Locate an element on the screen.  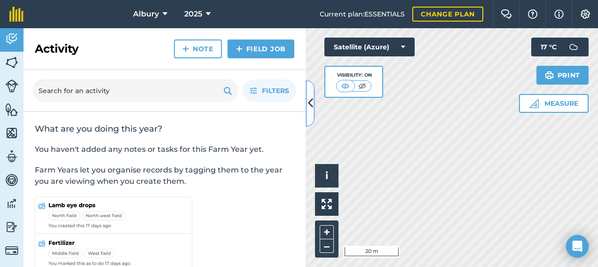
button: Print is located at coordinates (562, 75).